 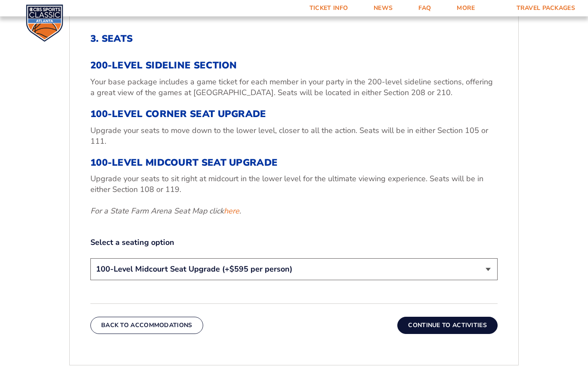 I want to click on img: CBS Sports Classic, so click(x=44, y=23).